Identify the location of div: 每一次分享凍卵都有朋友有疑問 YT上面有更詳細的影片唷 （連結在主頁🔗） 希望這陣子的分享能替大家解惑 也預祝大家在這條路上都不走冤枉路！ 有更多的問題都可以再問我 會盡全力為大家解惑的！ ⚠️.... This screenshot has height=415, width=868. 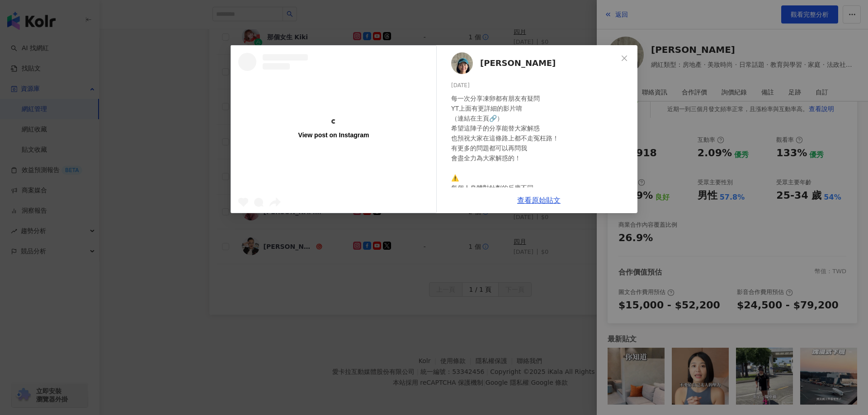
(541, 168).